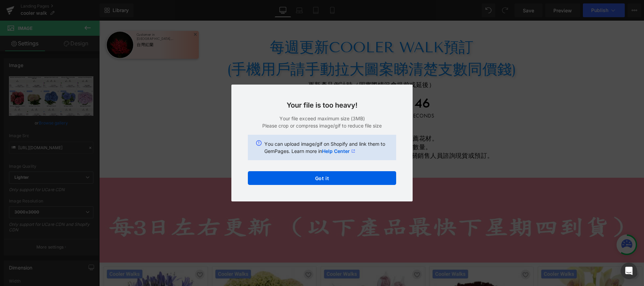  I want to click on span: 23, so click(249, 84).